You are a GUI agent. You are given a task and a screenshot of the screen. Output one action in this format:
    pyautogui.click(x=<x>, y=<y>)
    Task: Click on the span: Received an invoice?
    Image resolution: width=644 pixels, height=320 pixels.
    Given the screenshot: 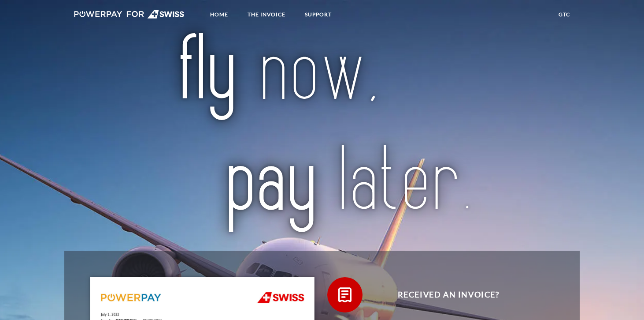 What is the action you would take?
    pyautogui.click(x=448, y=294)
    